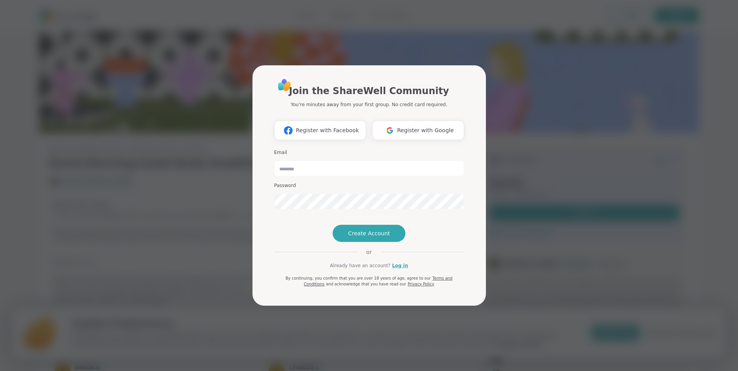 The height and width of the screenshot is (371, 738). I want to click on button: Register with Facebook, so click(320, 130).